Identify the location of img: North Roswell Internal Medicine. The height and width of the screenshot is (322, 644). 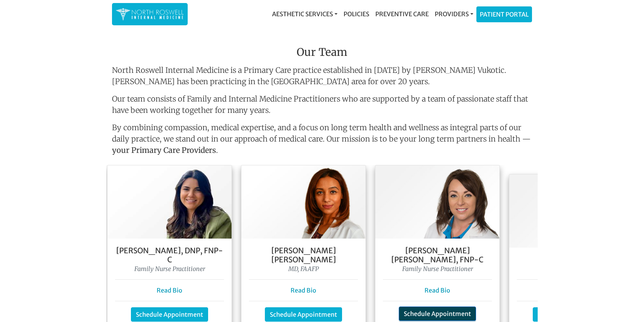
(150, 14).